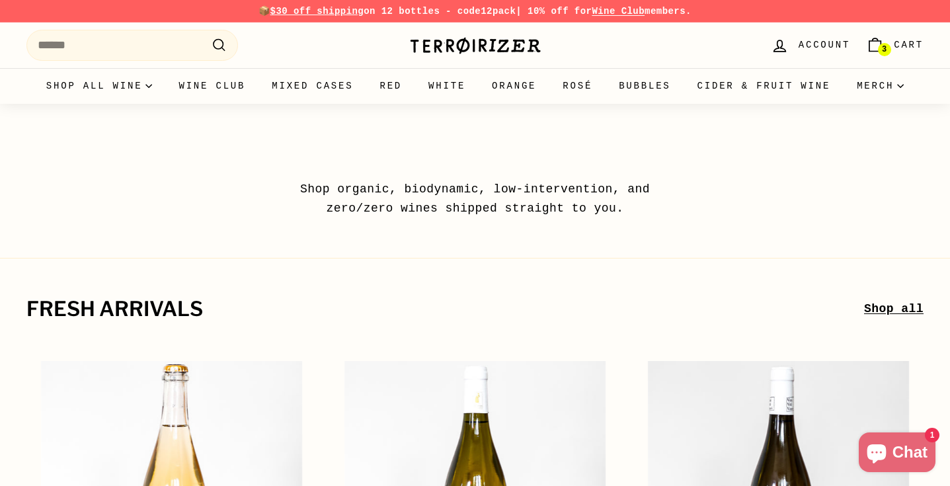  I want to click on a: Cider & Fruit Wine, so click(764, 86).